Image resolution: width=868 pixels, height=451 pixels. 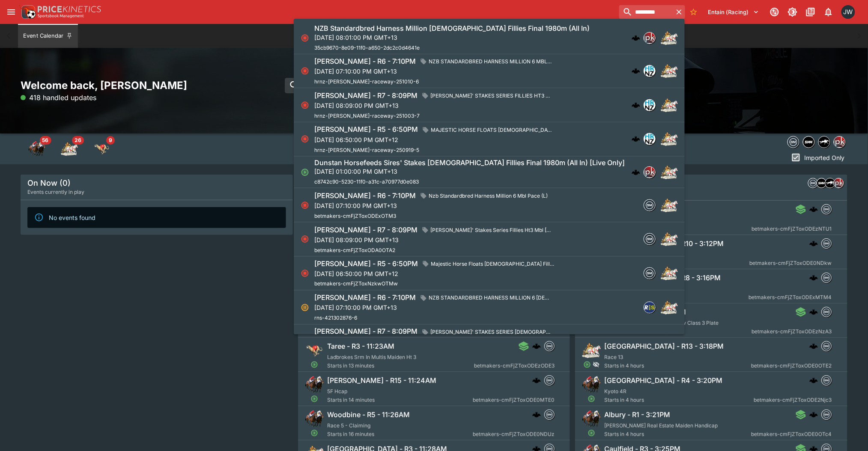 I want to click on span: betmakers-cmFjZToxODE2Njc3, so click(x=793, y=400).